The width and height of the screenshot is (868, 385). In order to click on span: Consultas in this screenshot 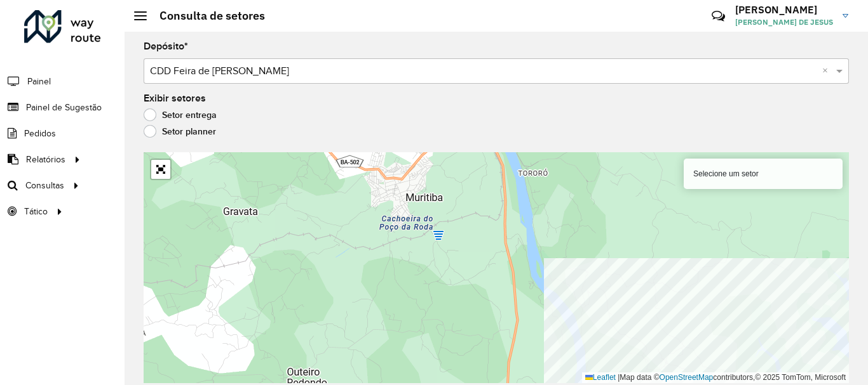, I will do `click(45, 185)`.